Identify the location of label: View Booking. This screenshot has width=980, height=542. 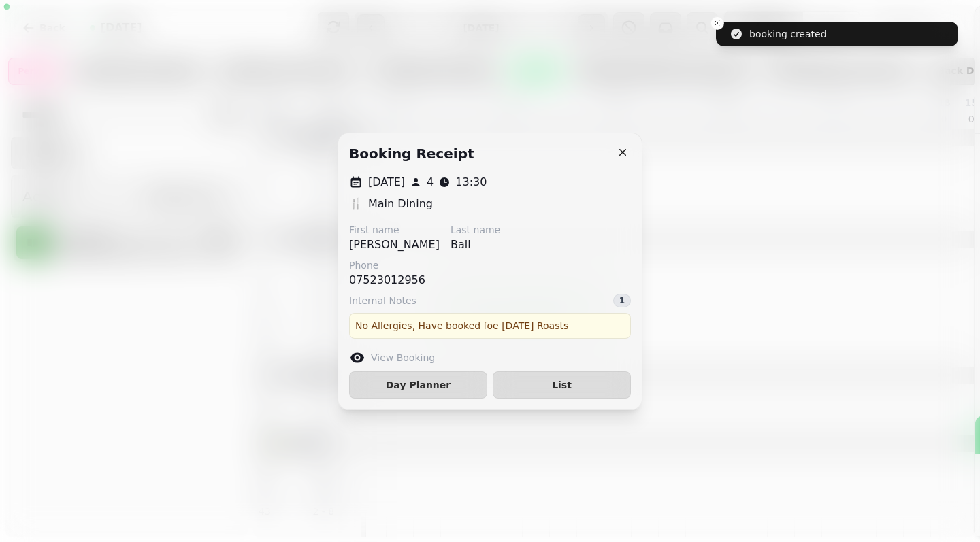
(403, 358).